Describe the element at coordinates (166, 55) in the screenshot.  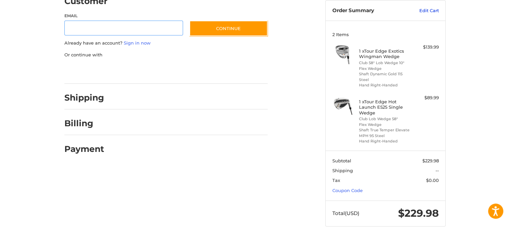
I see `p: Or continue with` at that location.